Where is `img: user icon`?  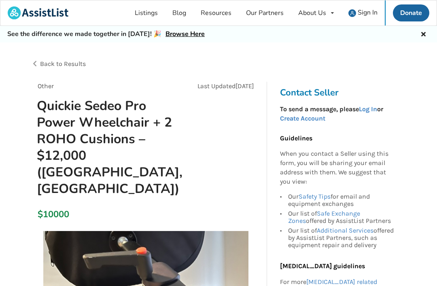 img: user icon is located at coordinates (352, 13).